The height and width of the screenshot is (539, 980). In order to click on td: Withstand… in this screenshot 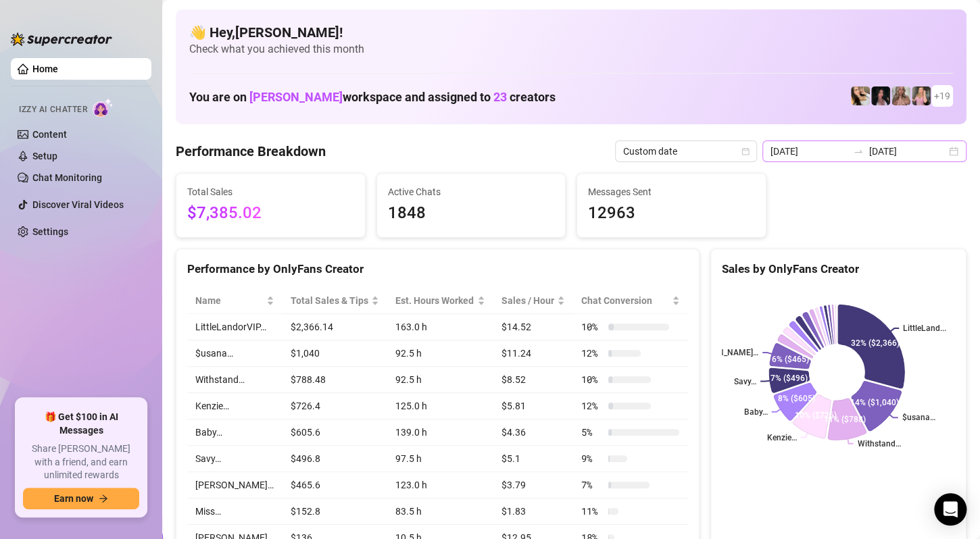, I will do `click(235, 380)`.